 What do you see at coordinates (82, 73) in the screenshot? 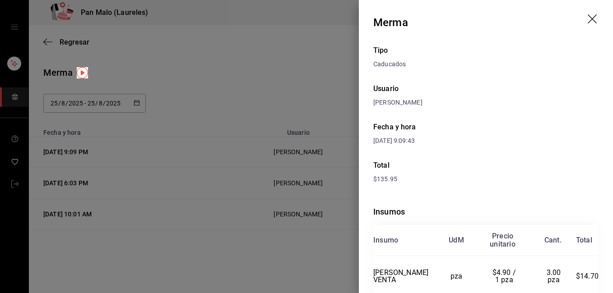
I see `img: Tooltip marker` at bounding box center [82, 73].